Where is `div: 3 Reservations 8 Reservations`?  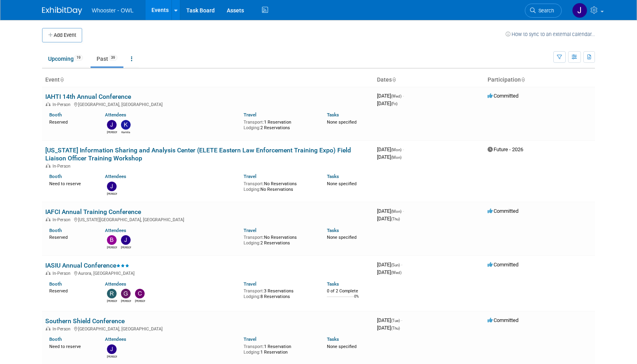 div: 3 Reservations 8 Reservations is located at coordinates (279, 293).